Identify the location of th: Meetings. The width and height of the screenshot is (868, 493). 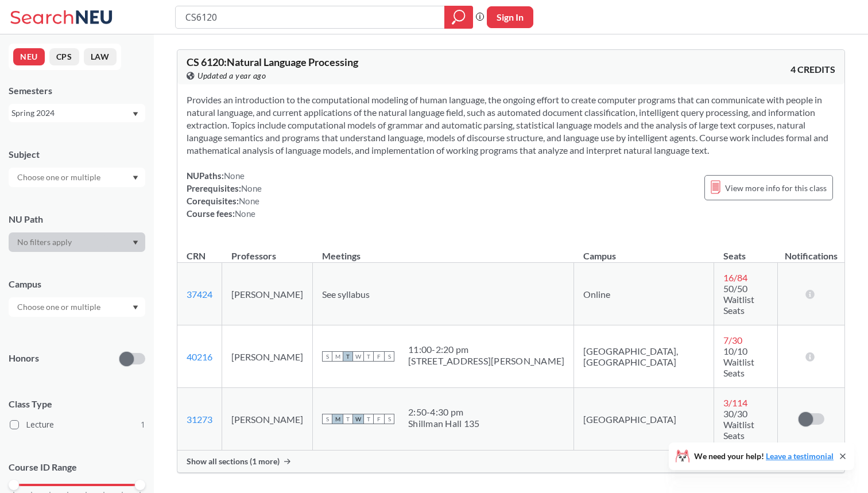
(443, 251).